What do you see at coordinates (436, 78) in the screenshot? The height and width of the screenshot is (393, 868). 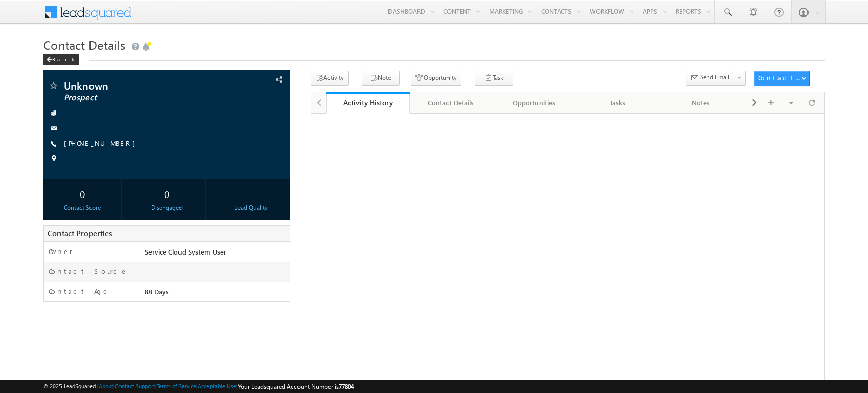 I see `button: Opportunity` at bounding box center [436, 78].